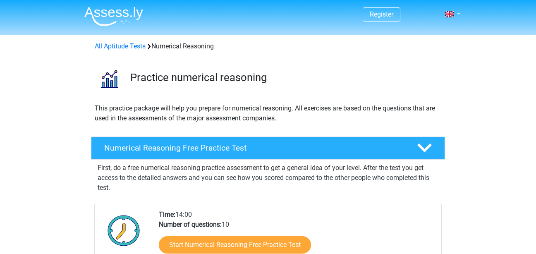 Image resolution: width=536 pixels, height=254 pixels. Describe the element at coordinates (109, 79) in the screenshot. I see `img: numerical reasoning` at that location.